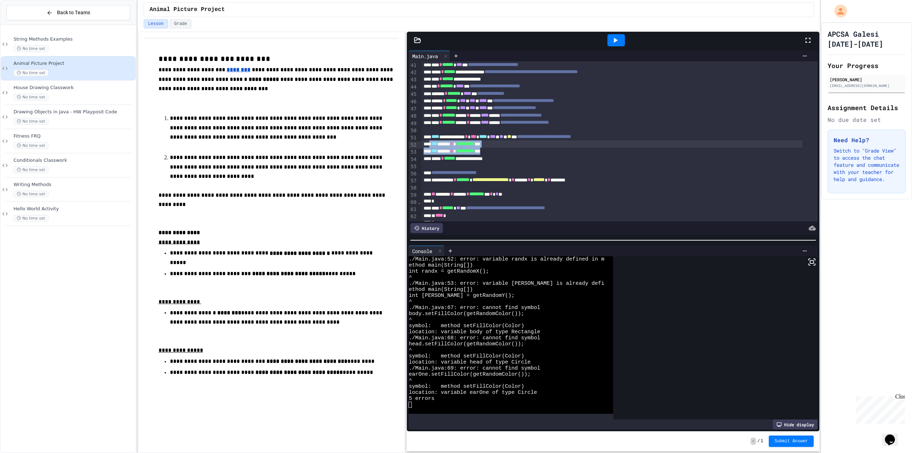 This screenshot has height=453, width=912. I want to click on span: ./Main.java:52: error: variable randx is already defined in m, so click(506, 259).